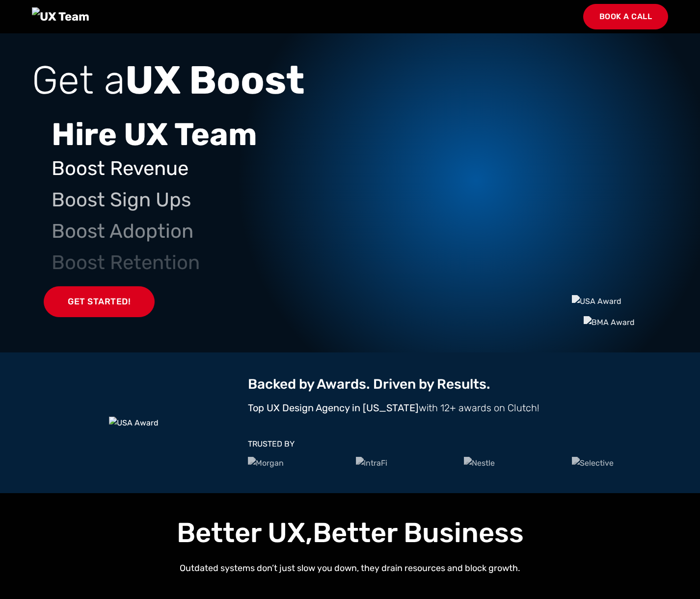  What do you see at coordinates (592, 463) in the screenshot?
I see `img: Selective` at bounding box center [592, 463].